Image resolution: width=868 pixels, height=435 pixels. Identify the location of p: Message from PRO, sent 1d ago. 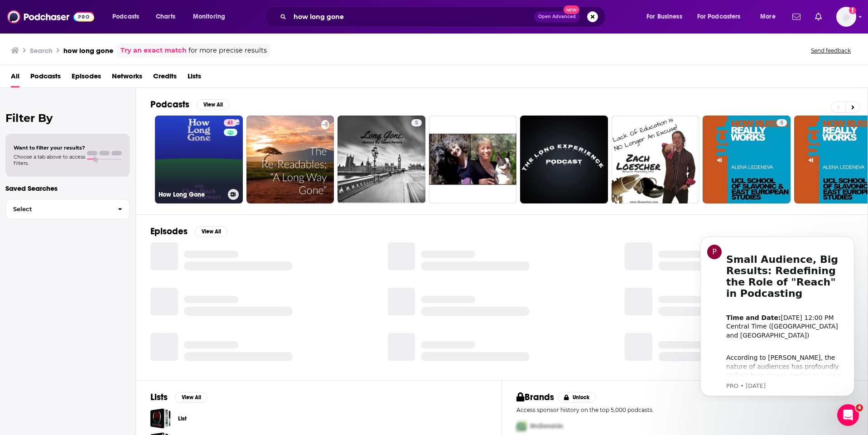
(100, 158).